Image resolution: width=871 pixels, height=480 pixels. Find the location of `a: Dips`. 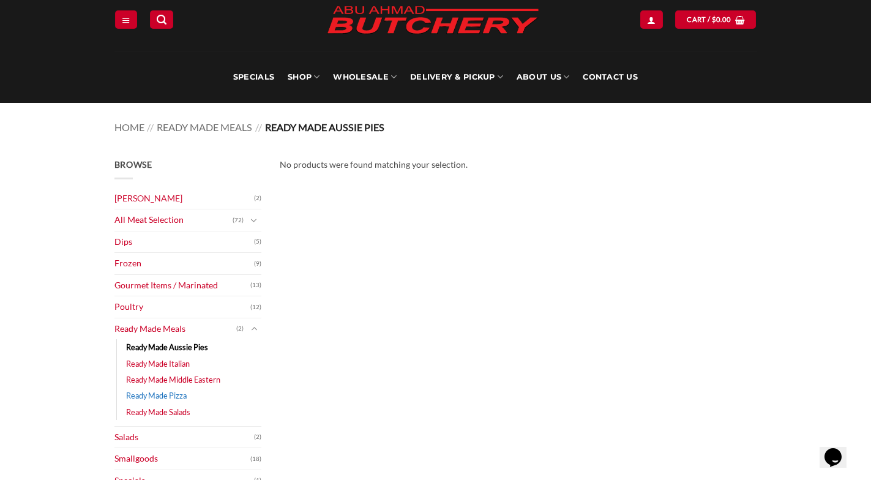

a: Dips is located at coordinates (184, 242).